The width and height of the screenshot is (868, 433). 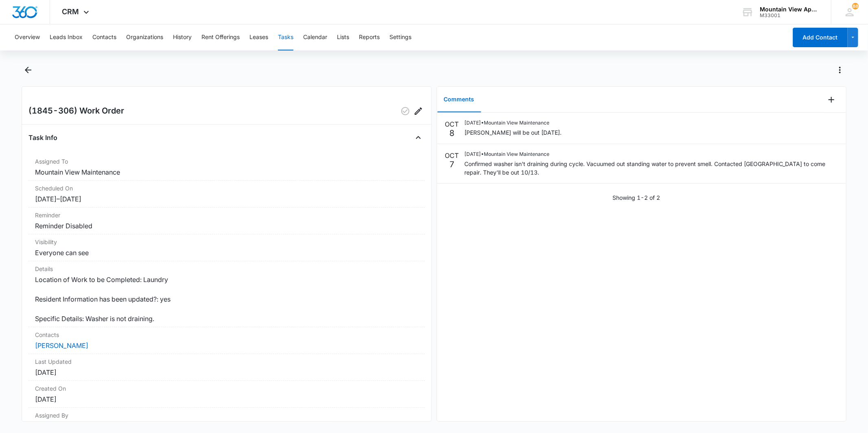 What do you see at coordinates (226, 226) in the screenshot?
I see `dd: Reminder Disabled` at bounding box center [226, 226].